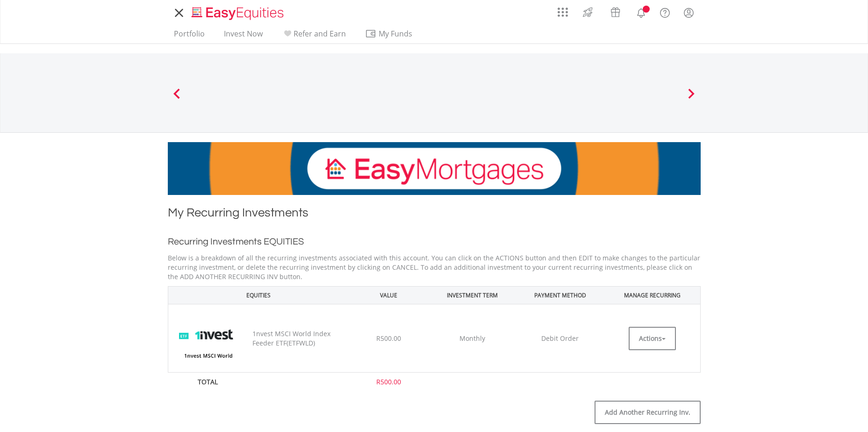 This screenshot has height=432, width=868. Describe the element at coordinates (237, 12) in the screenshot. I see `a: Home page` at that location.